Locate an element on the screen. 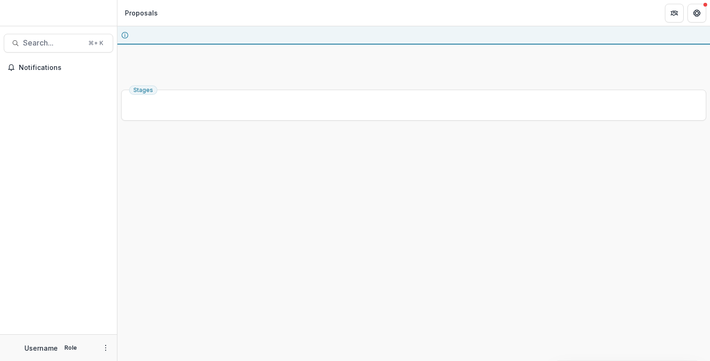 This screenshot has width=710, height=361. span: Stages is located at coordinates (143, 90).